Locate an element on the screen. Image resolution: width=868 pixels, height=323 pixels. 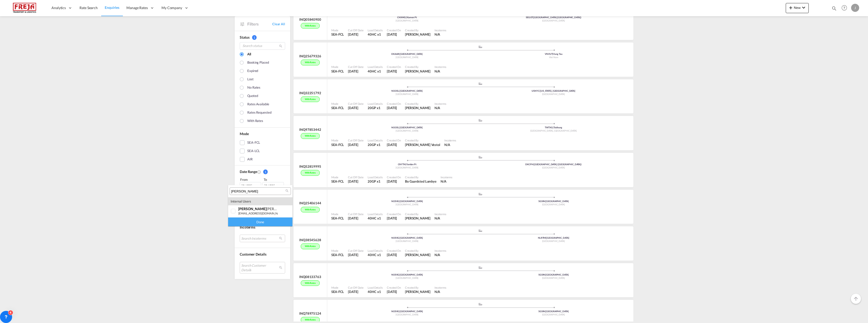
md-icon: icon-magnify is located at coordinates (287, 191).